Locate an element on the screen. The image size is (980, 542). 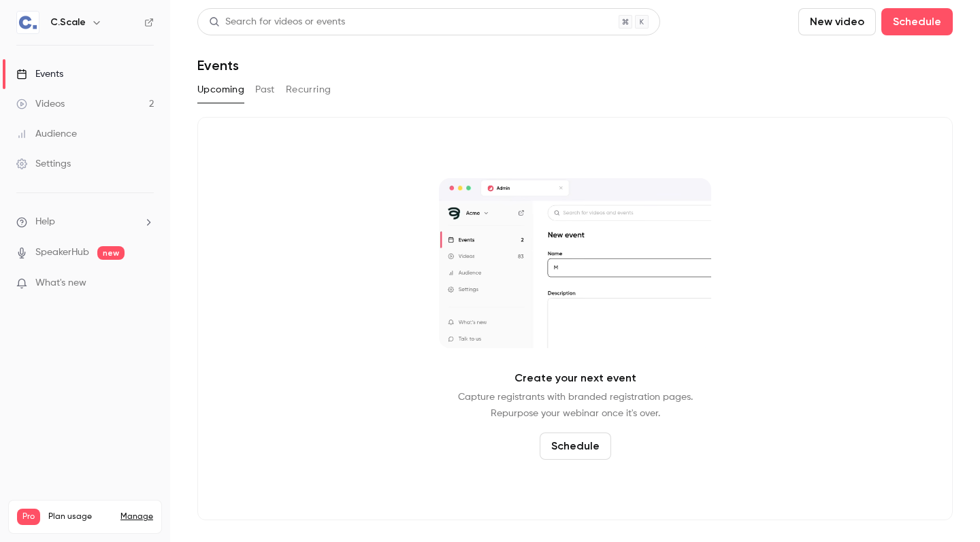
span: Help is located at coordinates (45, 222).